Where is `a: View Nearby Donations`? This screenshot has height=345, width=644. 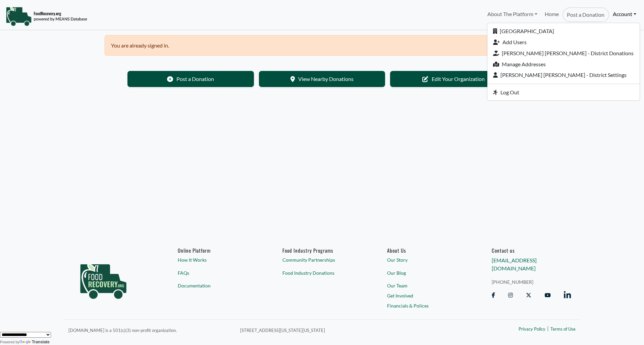 a: View Nearby Donations is located at coordinates (322, 79).